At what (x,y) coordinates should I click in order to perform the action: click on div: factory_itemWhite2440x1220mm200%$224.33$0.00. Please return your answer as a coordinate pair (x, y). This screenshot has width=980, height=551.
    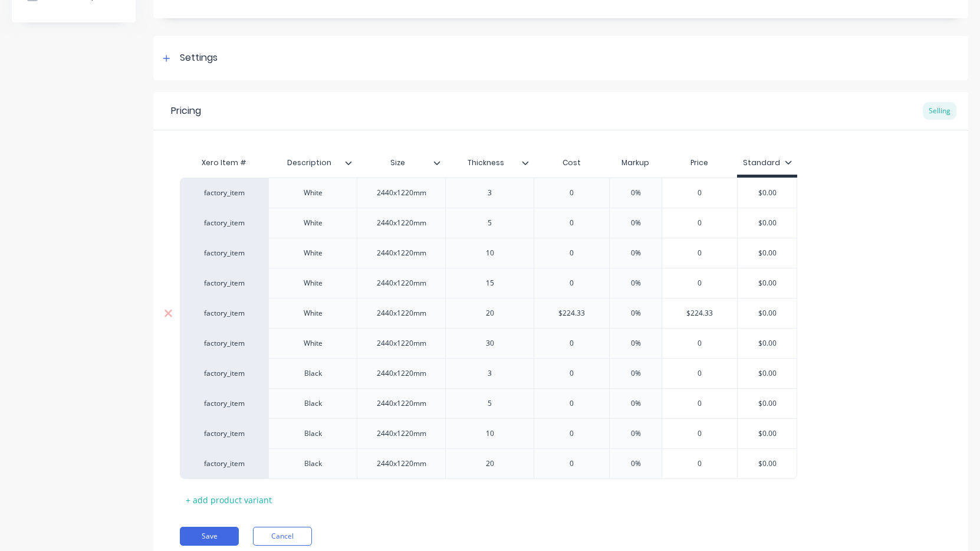
    Looking at the image, I should click on (488, 313).